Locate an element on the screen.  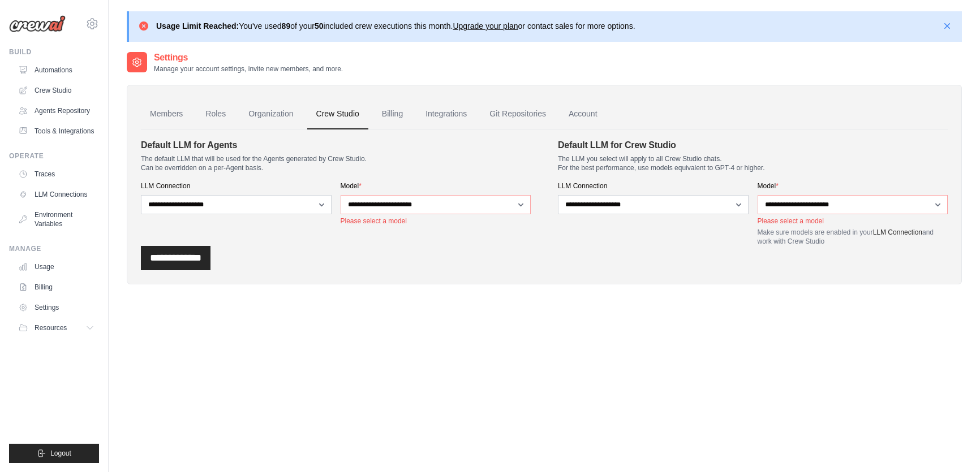
a: Usage is located at coordinates (56, 267).